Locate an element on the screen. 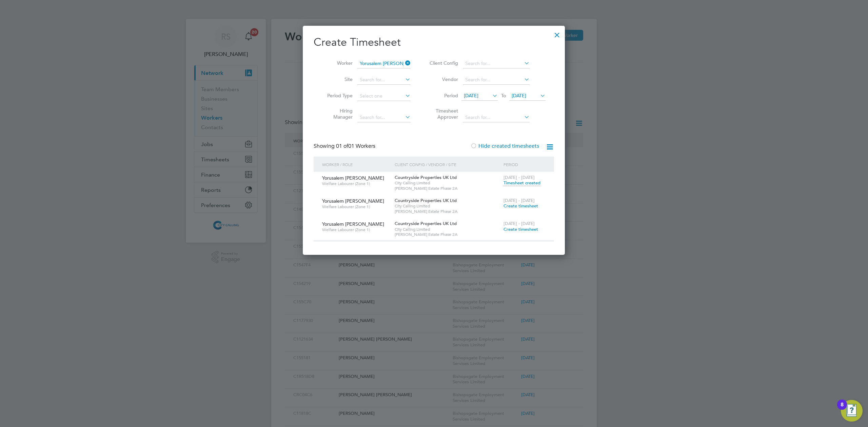 This screenshot has width=868, height=427. div: Showing is located at coordinates (345, 146).